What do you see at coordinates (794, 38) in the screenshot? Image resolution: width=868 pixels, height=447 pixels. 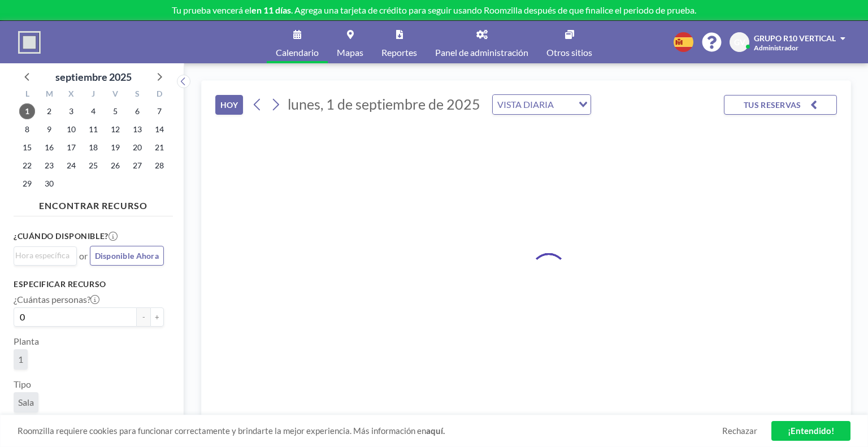 I see `span: GRUPO R10 VERTICAL` at bounding box center [794, 38].